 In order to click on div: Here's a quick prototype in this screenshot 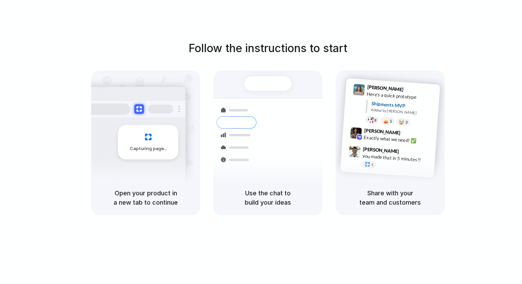, I will do `click(402, 96)`.